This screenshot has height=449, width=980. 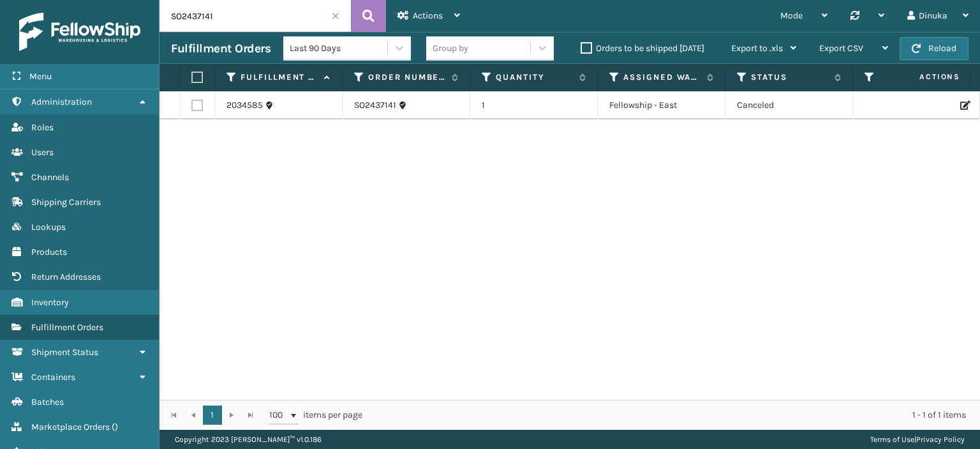 I want to click on a: 1, so click(x=212, y=415).